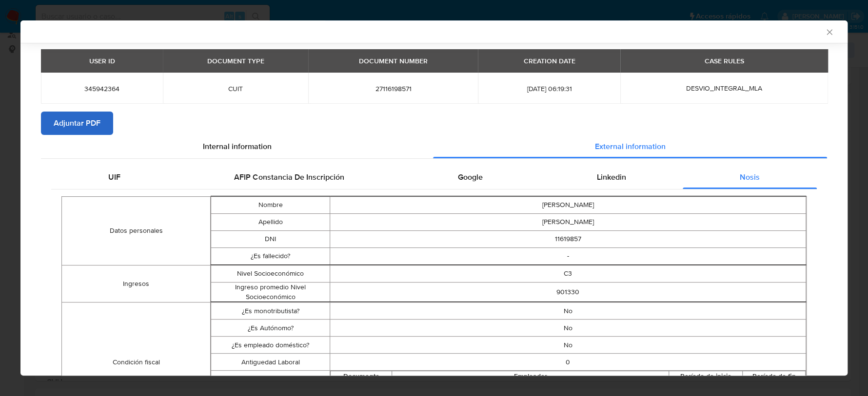 This screenshot has width=868, height=396. Describe the element at coordinates (393, 88) in the screenshot. I see `span: 27116198571` at that location.